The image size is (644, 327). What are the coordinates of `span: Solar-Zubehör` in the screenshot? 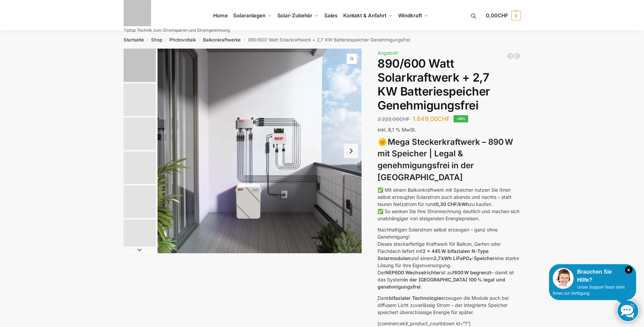 It's located at (295, 15).